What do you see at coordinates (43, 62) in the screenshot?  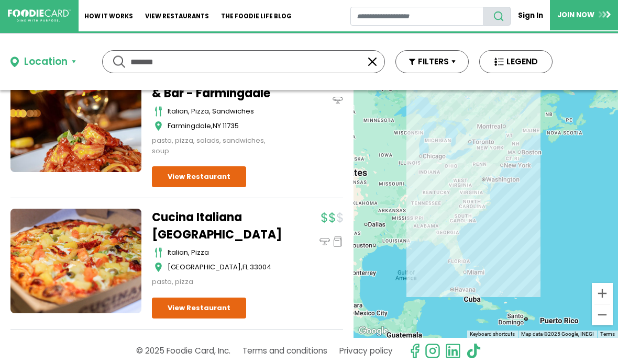 I see `button: Location` at bounding box center [43, 62].